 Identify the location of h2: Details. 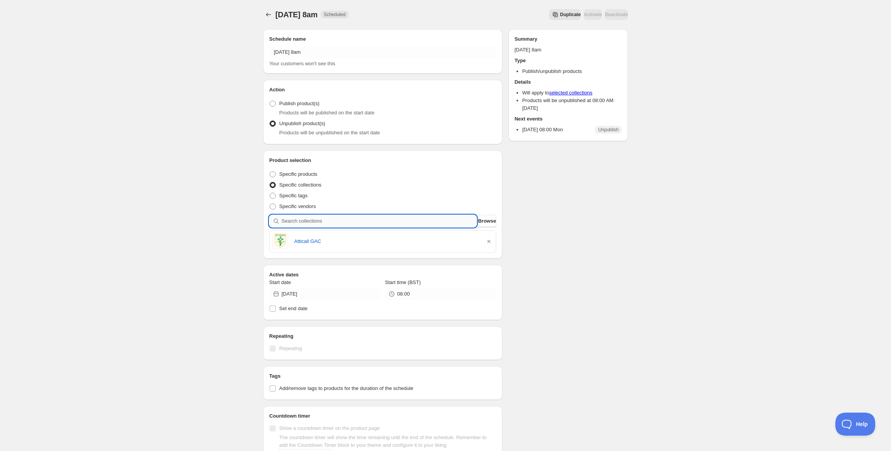
(568, 82).